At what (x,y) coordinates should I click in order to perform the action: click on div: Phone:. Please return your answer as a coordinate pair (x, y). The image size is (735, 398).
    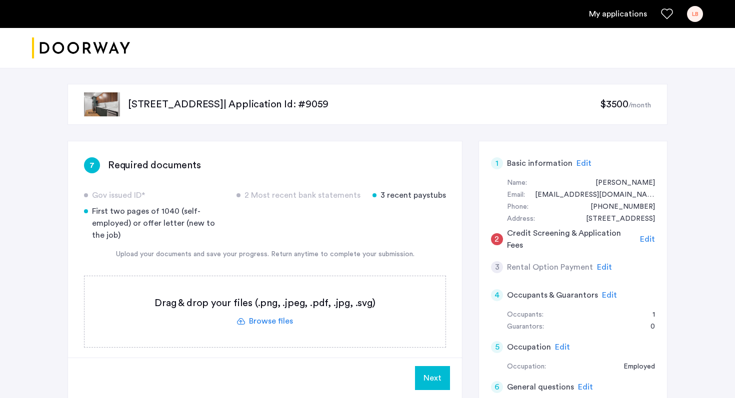
    Looking at the image, I should click on (517, 207).